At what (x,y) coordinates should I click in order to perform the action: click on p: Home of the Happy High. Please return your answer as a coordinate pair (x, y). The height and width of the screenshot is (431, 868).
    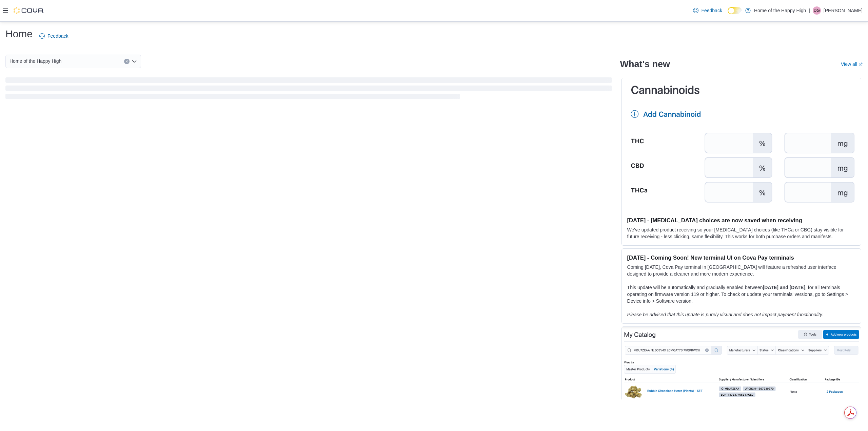
    Looking at the image, I should click on (780, 11).